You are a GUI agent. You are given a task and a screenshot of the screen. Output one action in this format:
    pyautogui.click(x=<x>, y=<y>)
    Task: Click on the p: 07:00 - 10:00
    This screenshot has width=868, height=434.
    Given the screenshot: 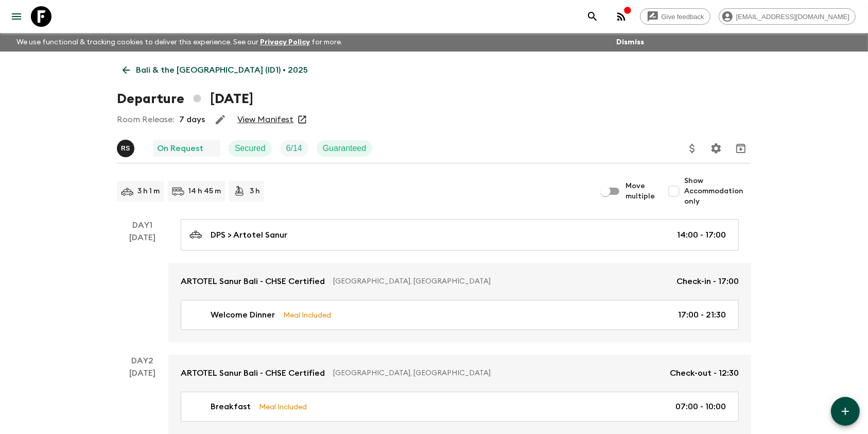 What is the action you would take?
    pyautogui.click(x=700, y=406)
    